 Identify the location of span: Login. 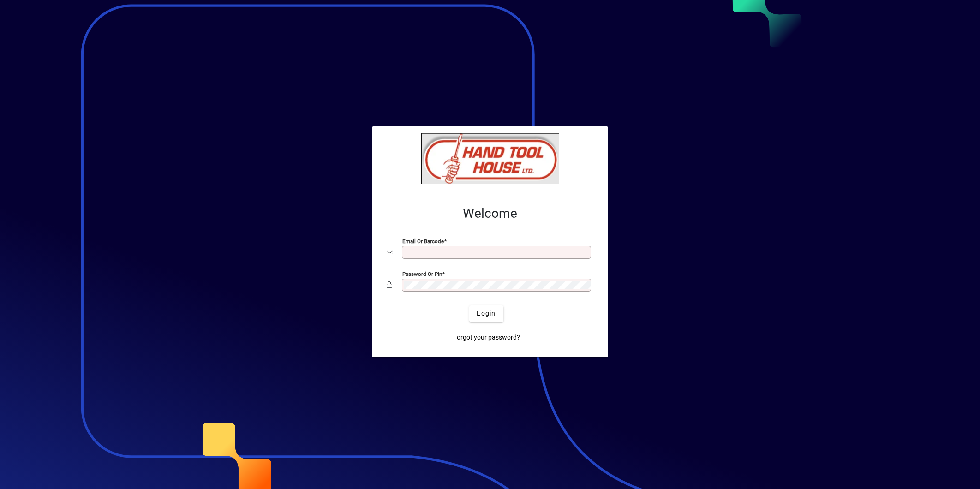
(486, 313).